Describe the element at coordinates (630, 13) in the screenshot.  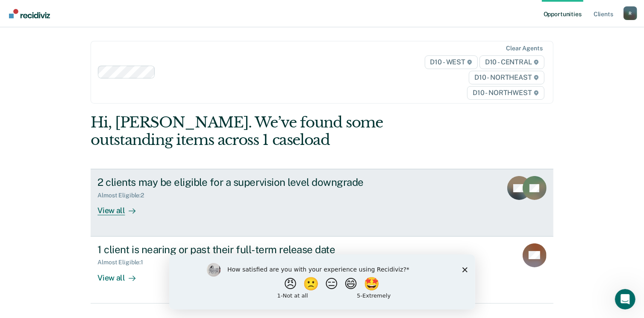
I see `div: R` at that location.